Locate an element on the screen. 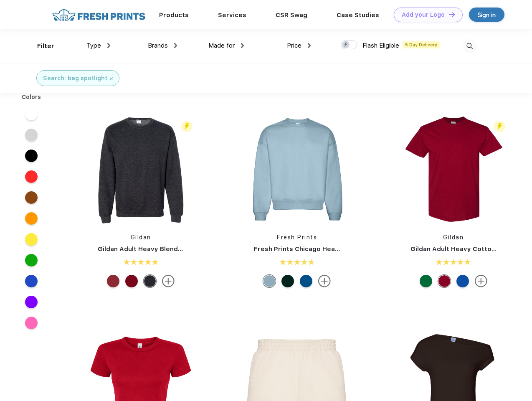 The width and height of the screenshot is (532, 401). a: Gildan Adult Heavy Blend Adult 8 Oz. 50/50 Fleece Crew is located at coordinates (187, 249).